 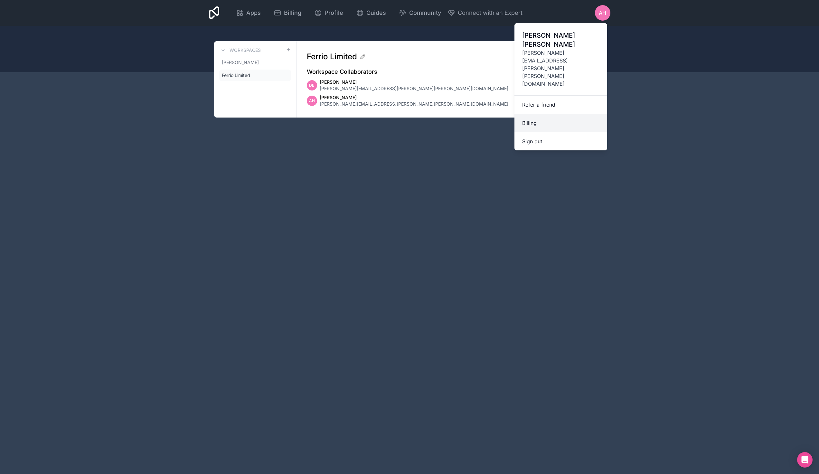 What do you see at coordinates (253, 13) in the screenshot?
I see `span: Apps` at bounding box center [253, 13].